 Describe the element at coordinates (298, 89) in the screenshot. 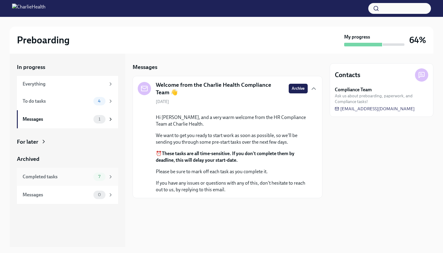

I see `span: Archive` at that location.